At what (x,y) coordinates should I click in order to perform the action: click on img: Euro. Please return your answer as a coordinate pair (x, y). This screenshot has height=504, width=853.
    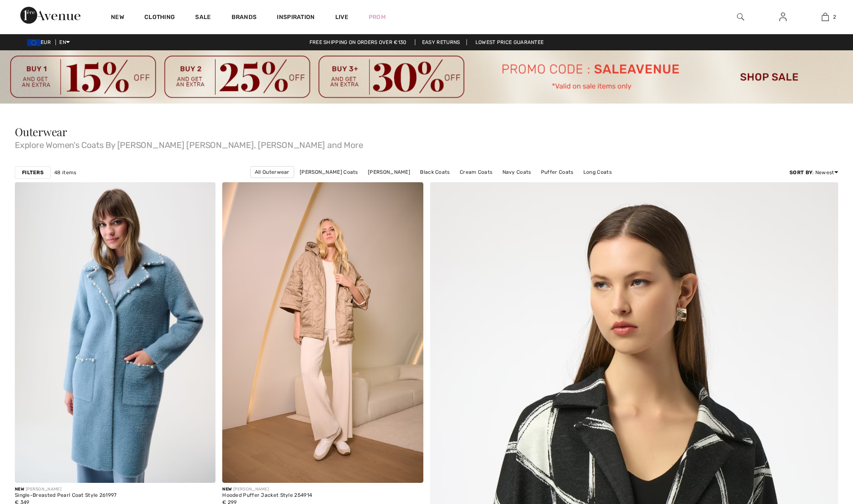
    Looking at the image, I should click on (34, 43).